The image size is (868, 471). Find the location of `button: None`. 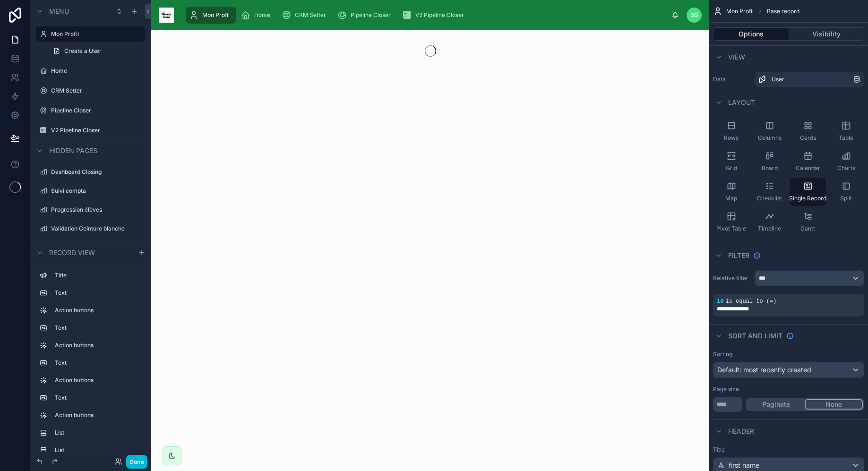

button: None is located at coordinates (833, 405).